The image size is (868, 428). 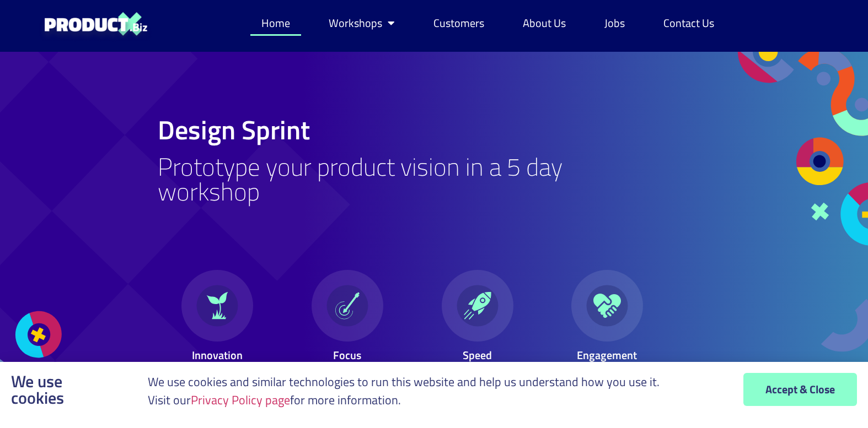 I want to click on nav: Menu, so click(x=488, y=23).